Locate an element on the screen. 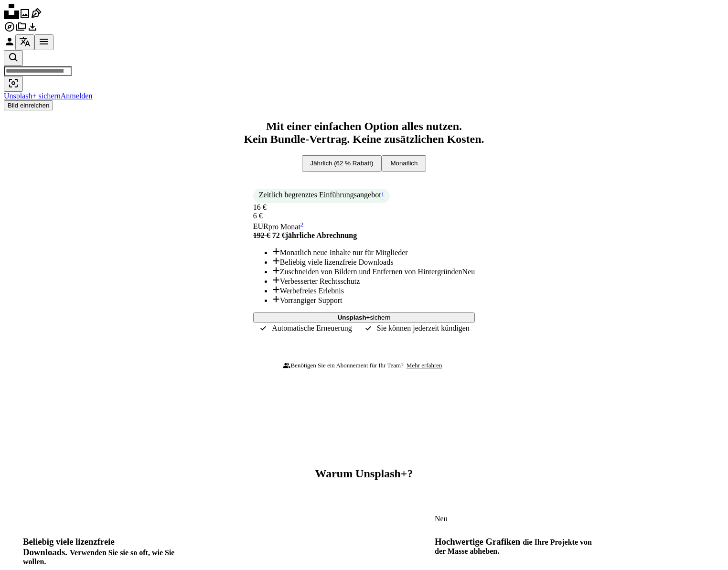  form: Finden Sie Bildmaterial auf der ganzen Webseite is located at coordinates (364, 71).